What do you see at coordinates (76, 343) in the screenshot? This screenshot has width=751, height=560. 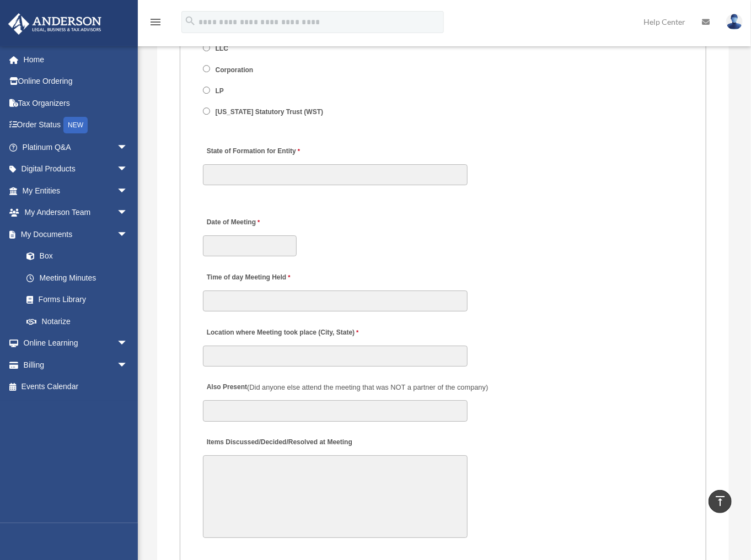 I see `a: Online Learningarrow_drop_down` at bounding box center [76, 343].